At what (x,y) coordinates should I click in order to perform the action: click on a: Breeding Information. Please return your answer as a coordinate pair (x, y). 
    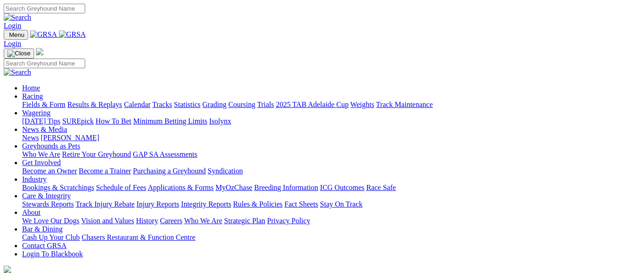
    Looking at the image, I should click on (286, 187).